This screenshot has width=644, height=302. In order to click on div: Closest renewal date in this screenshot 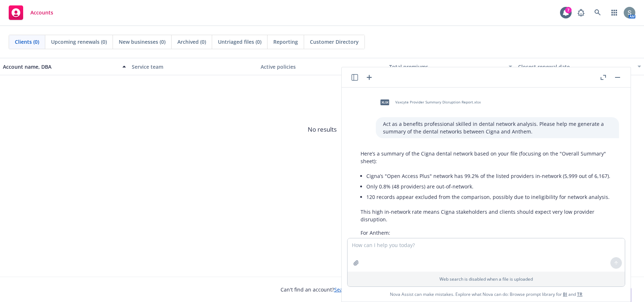, I will do `click(576, 67)`.